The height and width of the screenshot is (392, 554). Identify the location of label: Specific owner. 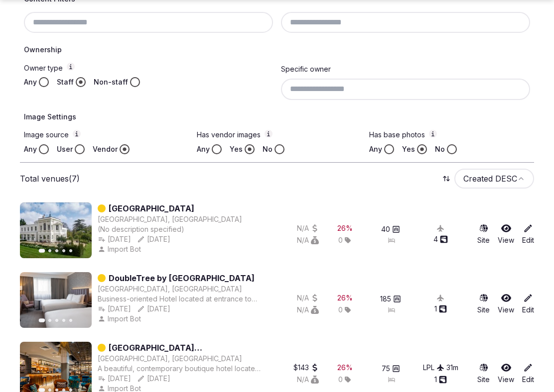
(306, 69).